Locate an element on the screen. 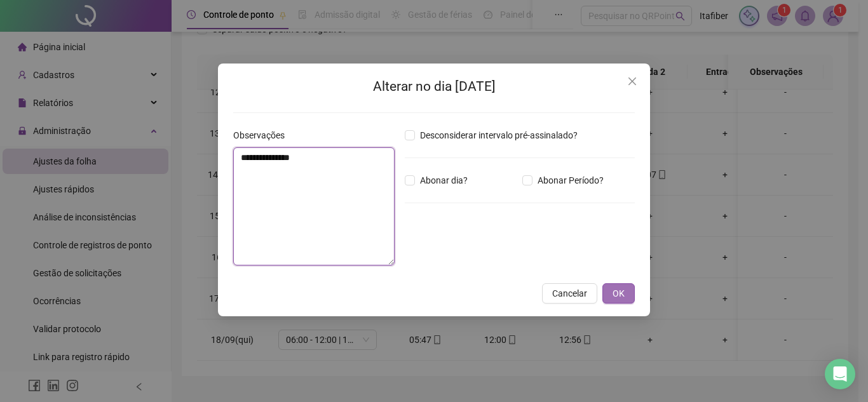 This screenshot has width=868, height=402. button: Cancelar is located at coordinates (569, 294).